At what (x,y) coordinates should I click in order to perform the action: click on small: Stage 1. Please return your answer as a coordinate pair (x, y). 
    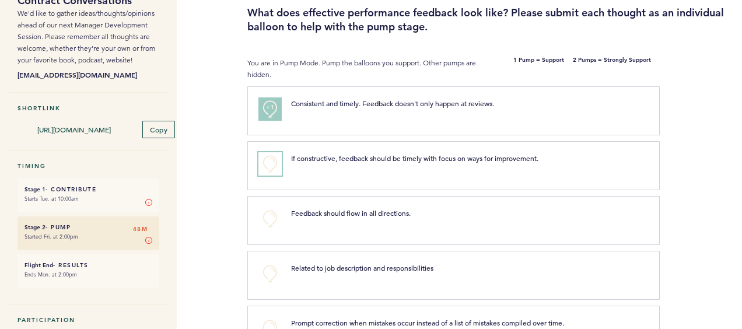
    Looking at the image, I should click on (35, 189).